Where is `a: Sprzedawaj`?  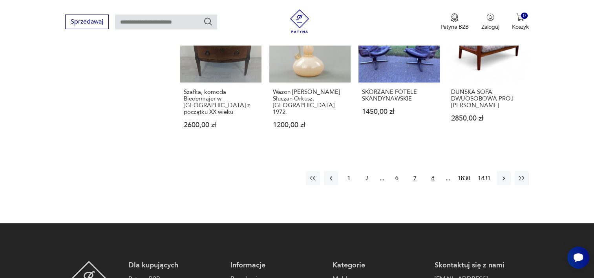 a: Sprzedawaj is located at coordinates (87, 22).